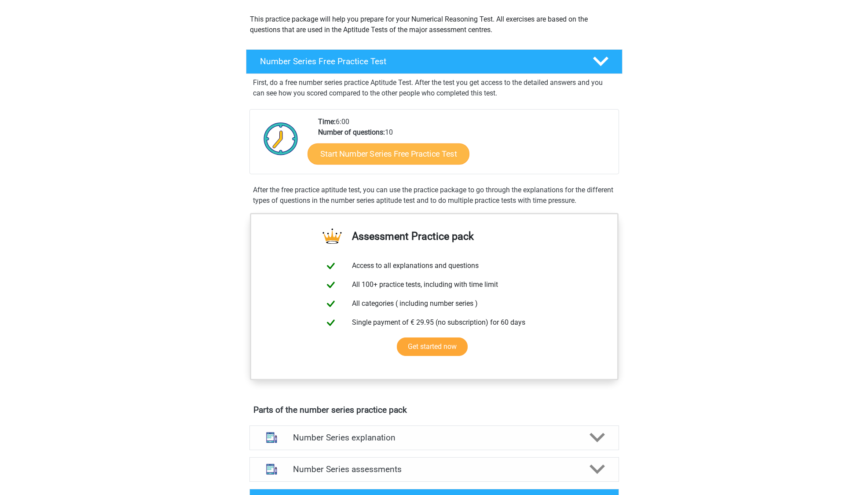  Describe the element at coordinates (434, 61) in the screenshot. I see `a: Number Series Free Practice Test` at that location.